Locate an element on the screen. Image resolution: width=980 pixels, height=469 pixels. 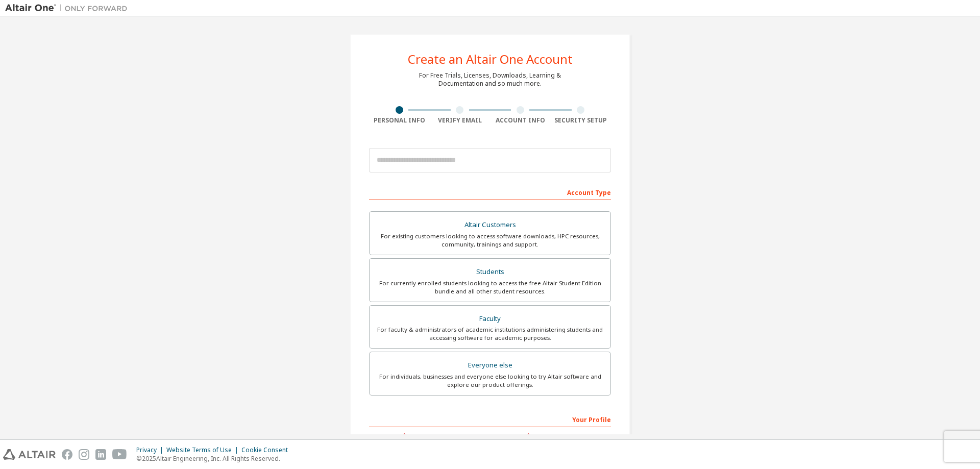
div: Account Type is located at coordinates (490, 192).